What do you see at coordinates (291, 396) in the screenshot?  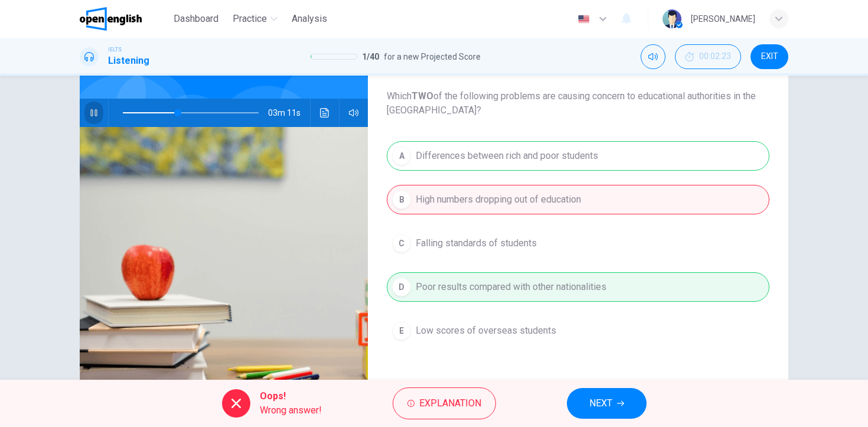 I see `span: Oops!` at bounding box center [291, 396].